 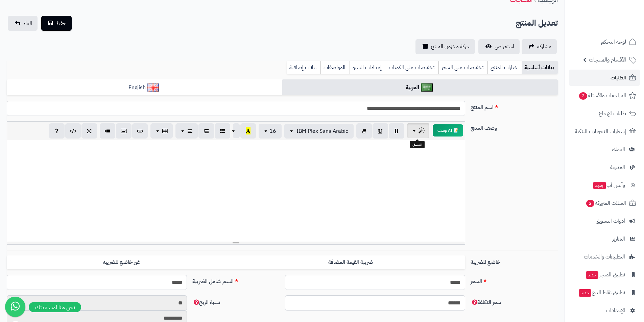 What do you see at coordinates (602, 95) in the screenshot?
I see `span: المراجعات والأسئلة` at bounding box center [602, 95].